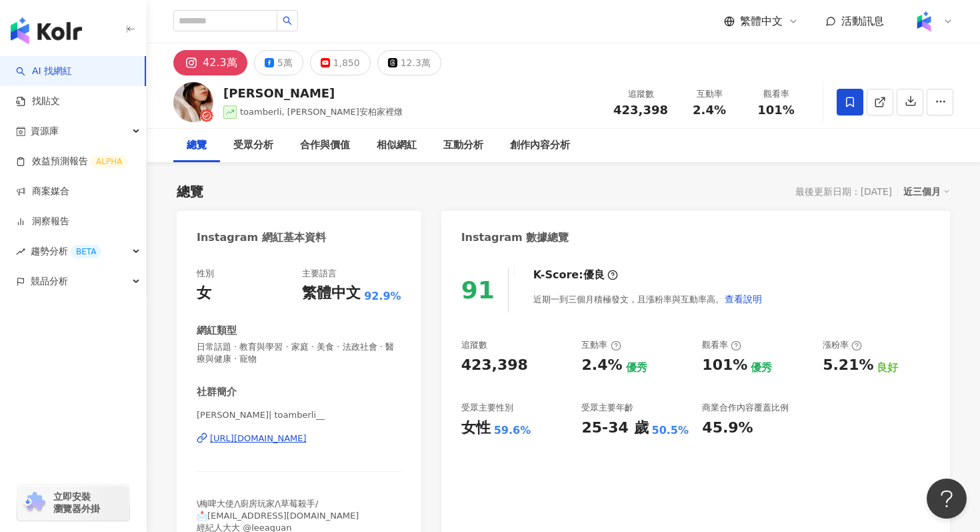  I want to click on span: 2.4%, so click(710, 110).